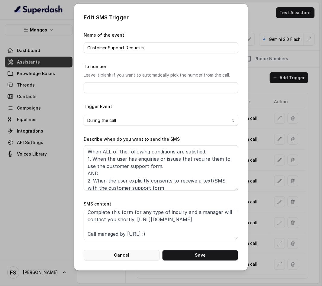 The image size is (322, 286). Describe the element at coordinates (161, 18) in the screenshot. I see `p: Edit SMS Trigger` at that location.